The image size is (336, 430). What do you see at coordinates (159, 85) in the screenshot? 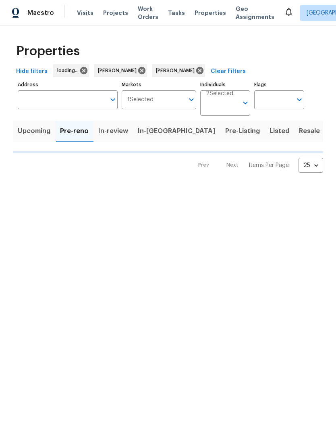
I see `label: Markets` at bounding box center [159, 85].